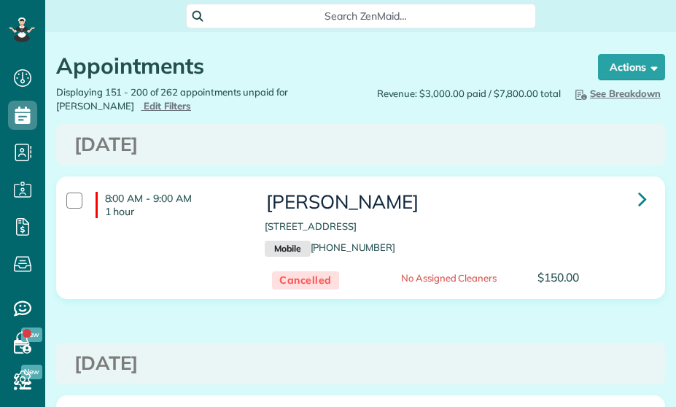 This screenshot has width=676, height=407. What do you see at coordinates (448, 278) in the screenshot?
I see `span: No Assigned Cleaners` at bounding box center [448, 278].